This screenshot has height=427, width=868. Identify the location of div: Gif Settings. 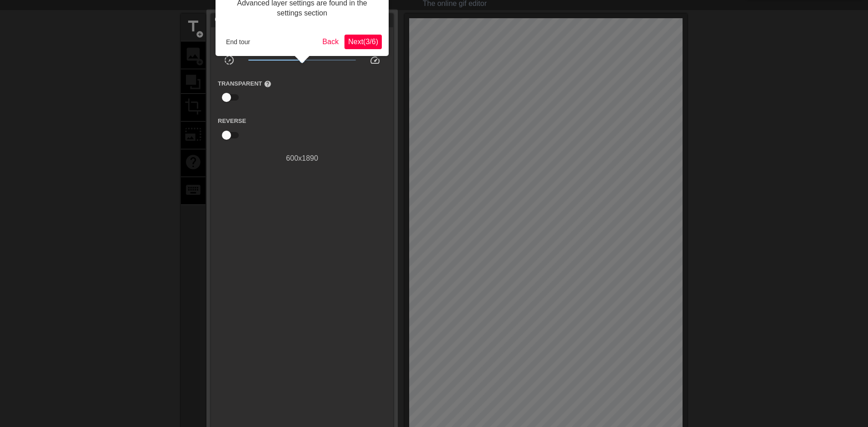
(302, 20).